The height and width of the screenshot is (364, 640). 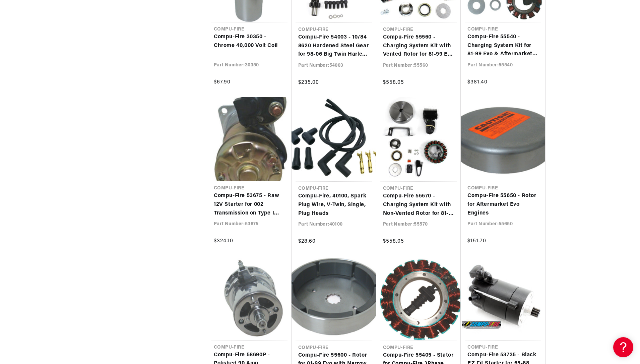 I want to click on a: Compu-Fire 55560 - Charging System Kit with Vented Rotor for 81-99 Evo Harley® Models, so click(x=418, y=46).